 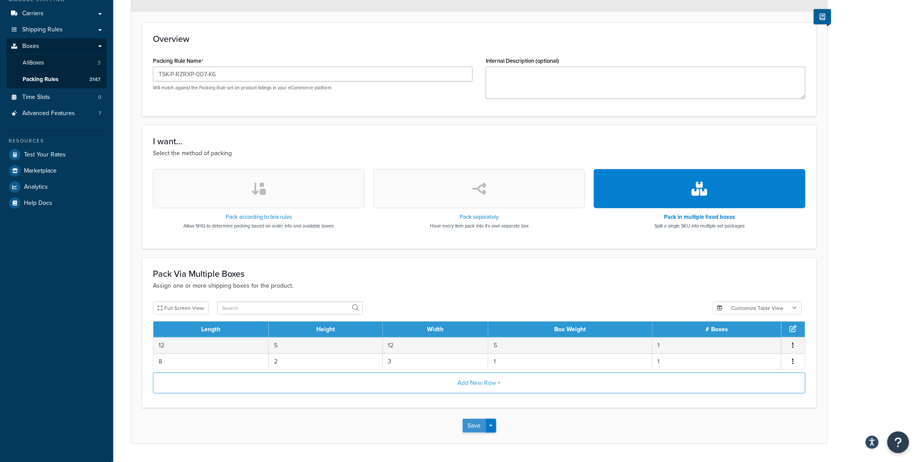 What do you see at coordinates (57, 79) in the screenshot?
I see `a: Packing Rules3147` at bounding box center [57, 79].